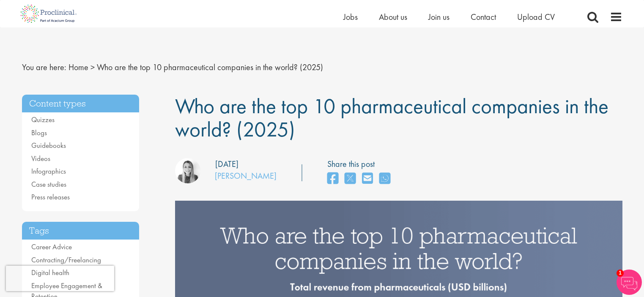  Describe the element at coordinates (188, 170) in the screenshot. I see `img: Hannah Burke` at that location.